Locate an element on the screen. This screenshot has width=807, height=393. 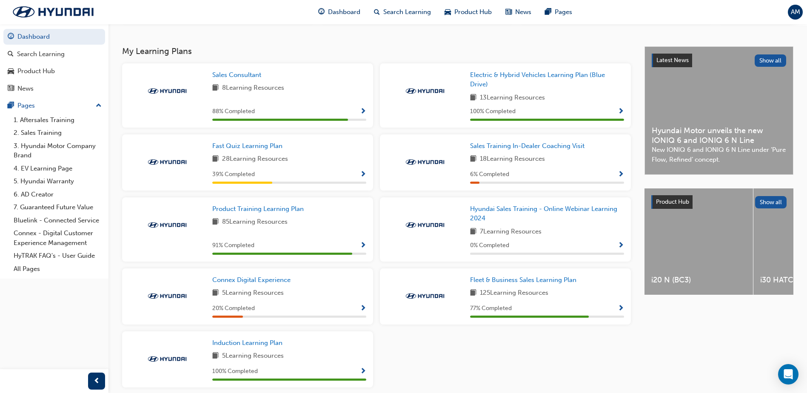
a: Latest NewsShow all is located at coordinates (719, 60).